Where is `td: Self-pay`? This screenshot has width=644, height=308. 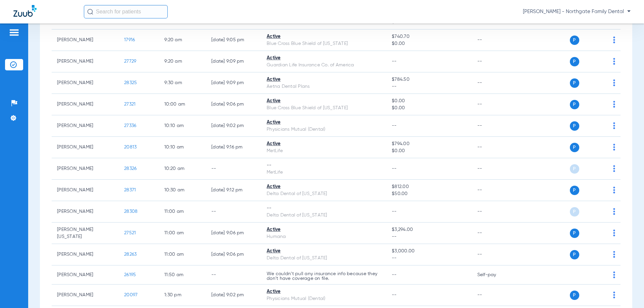 td: Self-pay is located at coordinates (495, 275).